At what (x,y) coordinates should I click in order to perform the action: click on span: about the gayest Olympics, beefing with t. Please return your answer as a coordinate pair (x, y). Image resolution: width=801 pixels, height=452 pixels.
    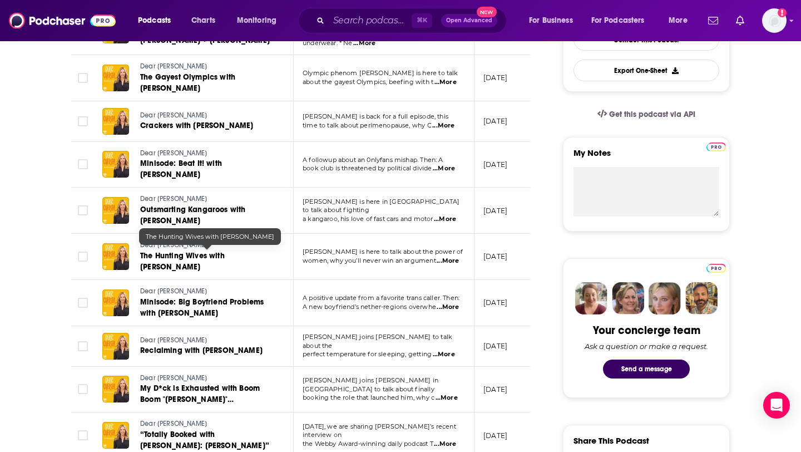
    Looking at the image, I should click on (368, 82).